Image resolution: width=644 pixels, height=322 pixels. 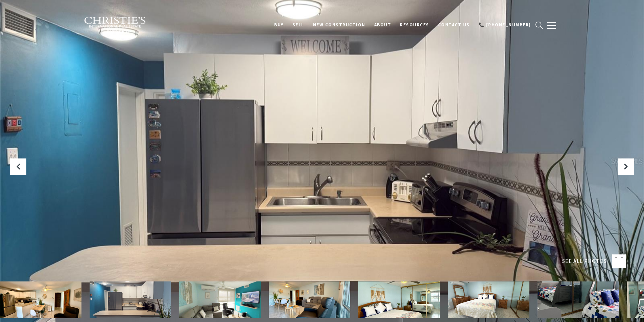 What do you see at coordinates (454, 25) in the screenshot?
I see `span: Contact Us` at bounding box center [454, 25].